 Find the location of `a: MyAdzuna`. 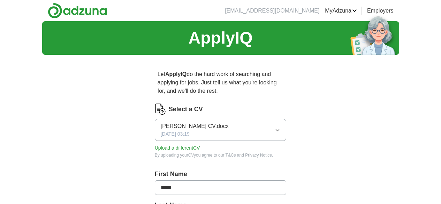

a: MyAdzuna is located at coordinates (341, 11).